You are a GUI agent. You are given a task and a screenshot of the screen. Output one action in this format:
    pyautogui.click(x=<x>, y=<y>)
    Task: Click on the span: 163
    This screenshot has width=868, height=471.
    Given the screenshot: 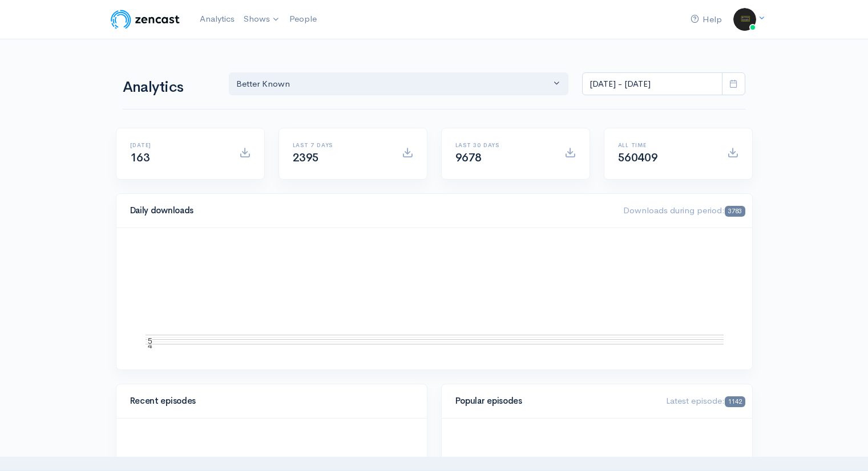 What is the action you would take?
    pyautogui.click(x=140, y=158)
    